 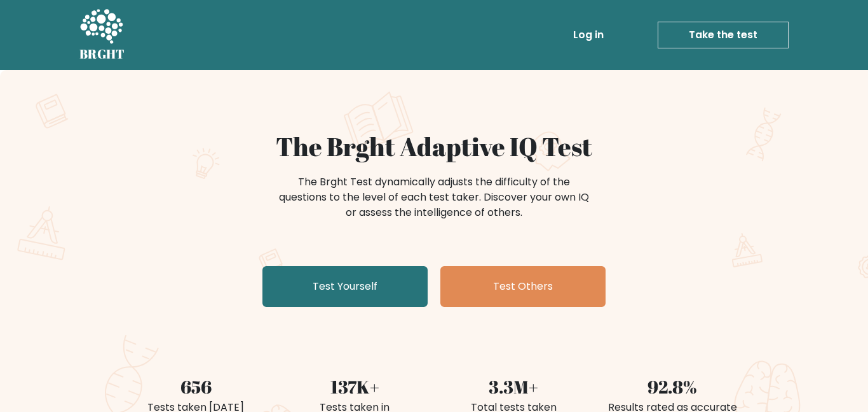 What do you see at coordinates (588, 35) in the screenshot?
I see `a: Log in` at bounding box center [588, 35].